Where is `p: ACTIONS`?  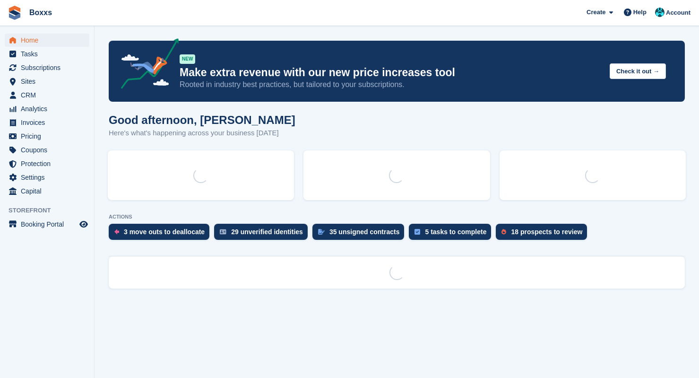
p: ACTIONS is located at coordinates (397, 217).